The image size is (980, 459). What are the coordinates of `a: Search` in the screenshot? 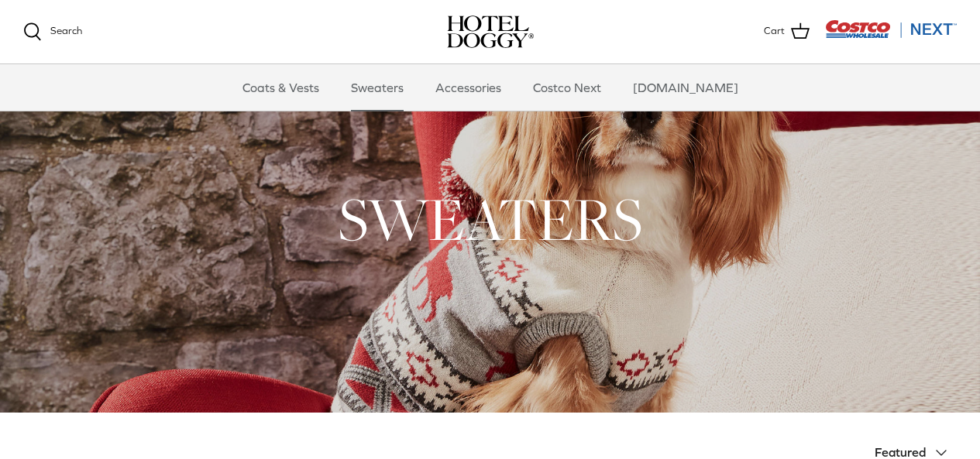 It's located at (53, 32).